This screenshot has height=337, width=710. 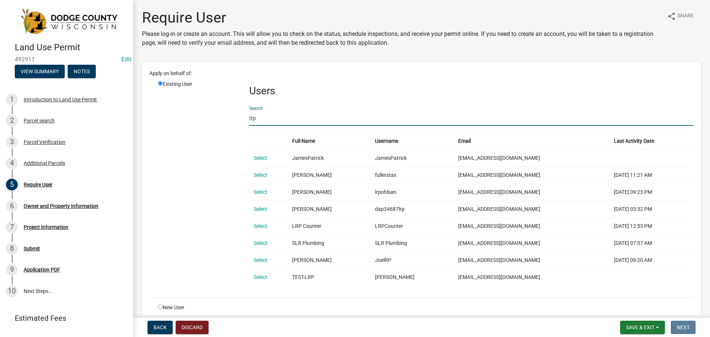 What do you see at coordinates (82, 71) in the screenshot?
I see `button: Notes` at bounding box center [82, 71].